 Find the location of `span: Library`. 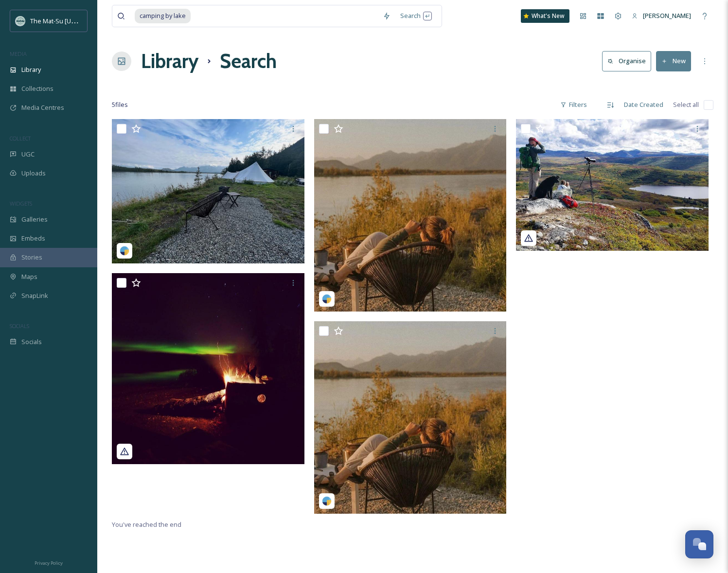

span: Library is located at coordinates (31, 69).